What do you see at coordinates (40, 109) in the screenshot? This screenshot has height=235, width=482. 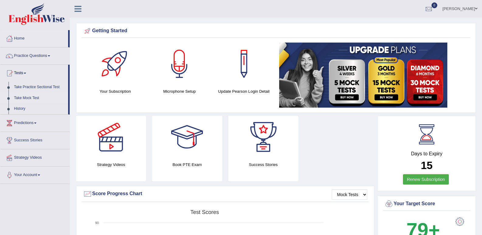 I see `a: History` at bounding box center [40, 109].